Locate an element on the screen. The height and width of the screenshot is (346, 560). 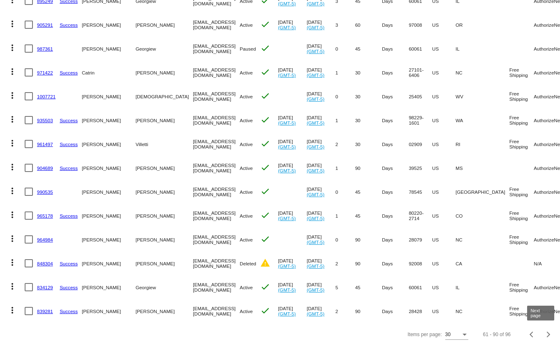
mat-cell: 60 is located at coordinates (368, 25).